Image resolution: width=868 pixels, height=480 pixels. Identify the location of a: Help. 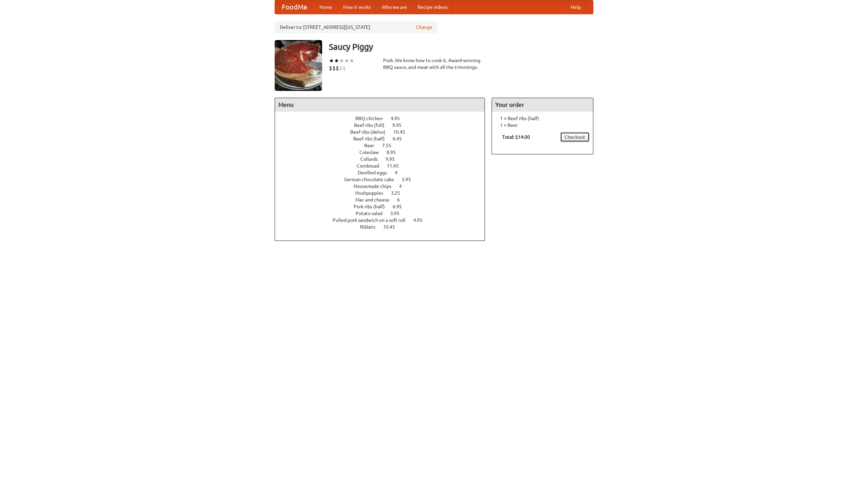
(576, 7).